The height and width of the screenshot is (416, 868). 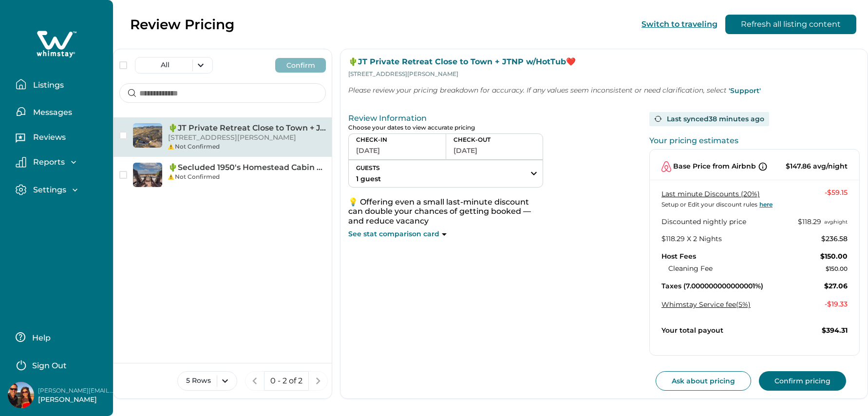 What do you see at coordinates (58, 365) in the screenshot?
I see `button: Sign Out` at bounding box center [58, 365].